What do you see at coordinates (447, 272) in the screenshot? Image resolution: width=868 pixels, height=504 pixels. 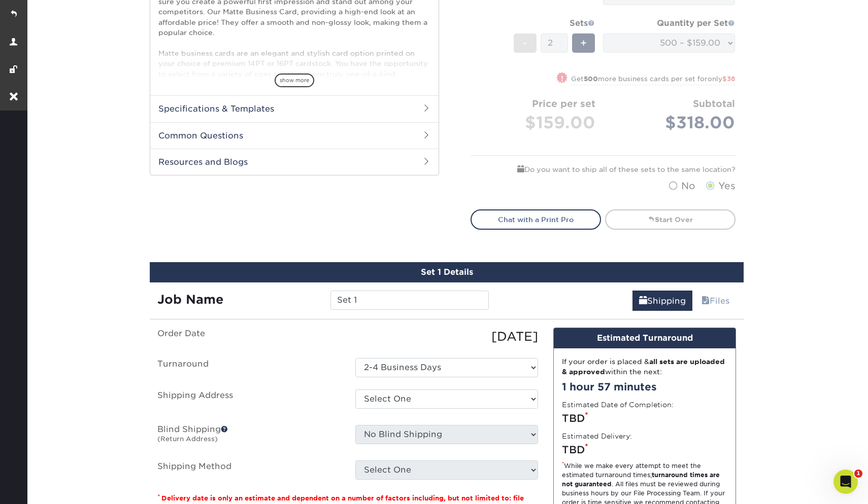 I see `div: Set 1 Details` at bounding box center [447, 272].